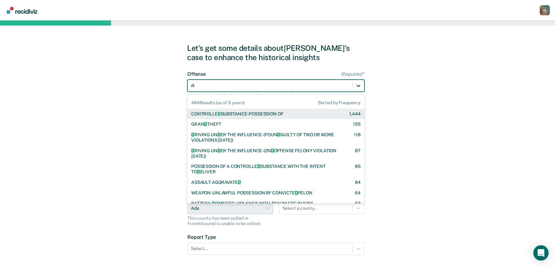 The image size is (555, 267). Describe the element at coordinates (545, 10) in the screenshot. I see `div: H L` at that location.